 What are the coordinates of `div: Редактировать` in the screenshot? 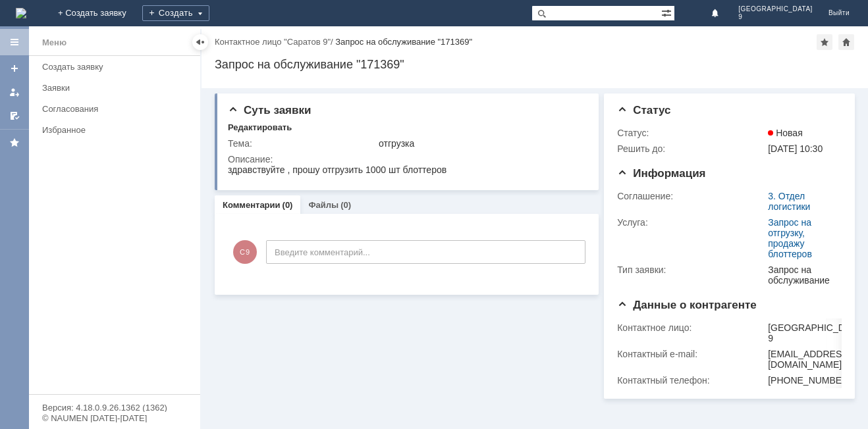 It's located at (259, 127).